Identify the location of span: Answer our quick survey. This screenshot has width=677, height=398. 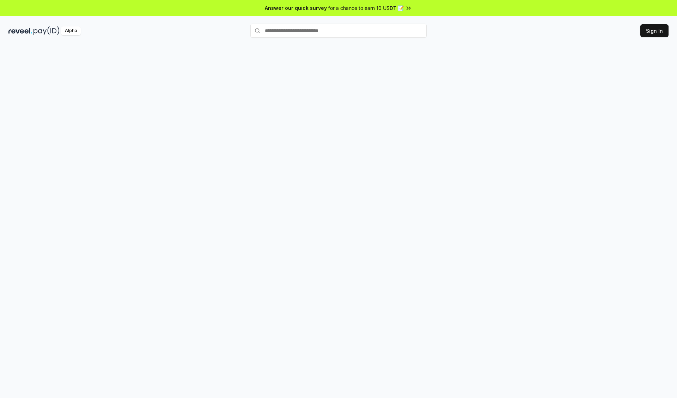
(296, 8).